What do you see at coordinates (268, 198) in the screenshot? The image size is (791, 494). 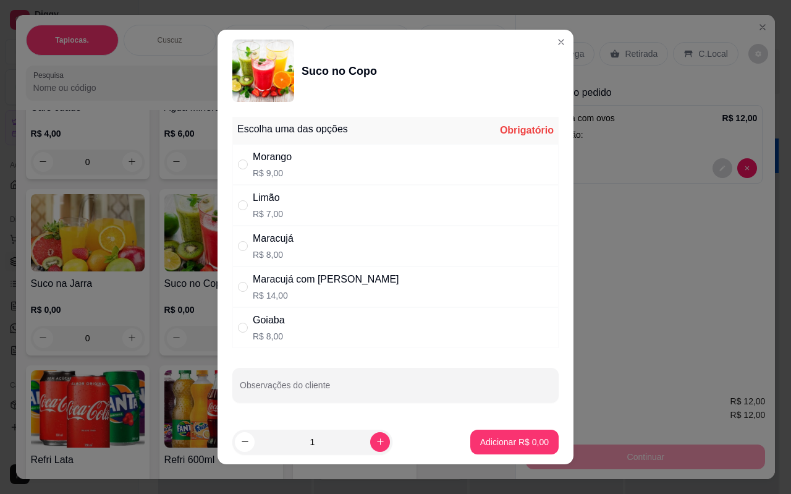 I see `div: Limão` at bounding box center [268, 198].